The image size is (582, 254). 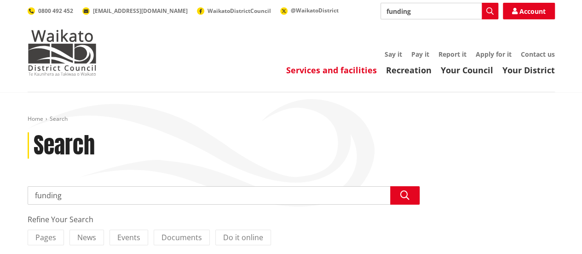 What do you see at coordinates (315, 10) in the screenshot?
I see `span: @WaikatoDistrict` at bounding box center [315, 10].